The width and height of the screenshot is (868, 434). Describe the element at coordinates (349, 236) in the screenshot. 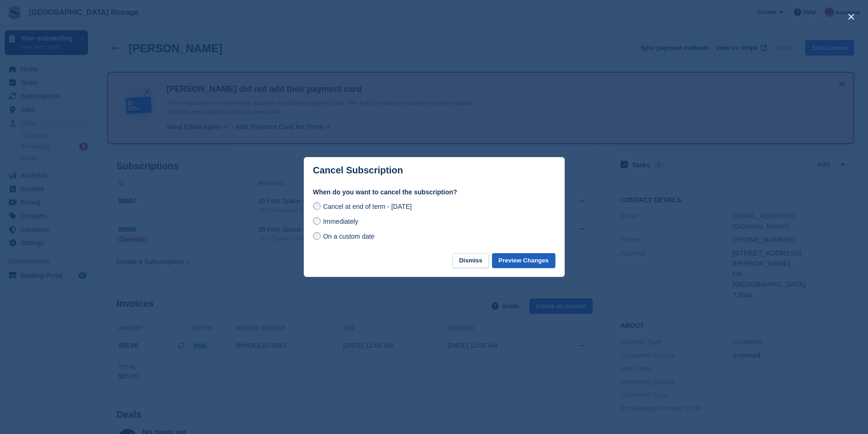

I see `span: On a custom date` at that location.